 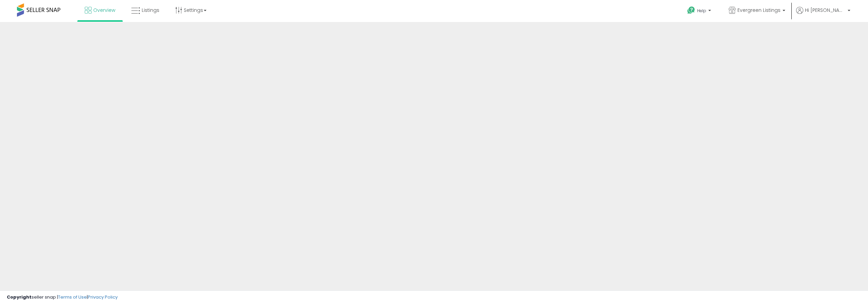 What do you see at coordinates (701, 10) in the screenshot?
I see `span: Help` at bounding box center [701, 10].